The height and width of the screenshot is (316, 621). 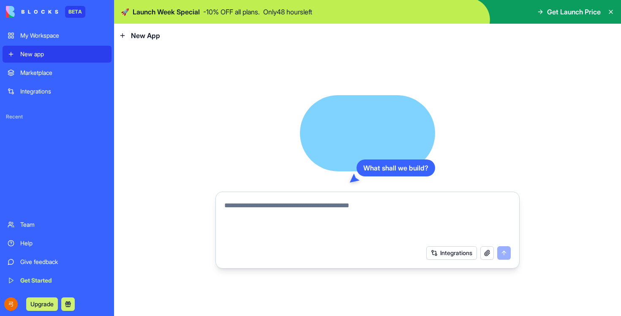 What do you see at coordinates (231, 12) in the screenshot?
I see `p: - 10 % OFF all plans.` at bounding box center [231, 12].